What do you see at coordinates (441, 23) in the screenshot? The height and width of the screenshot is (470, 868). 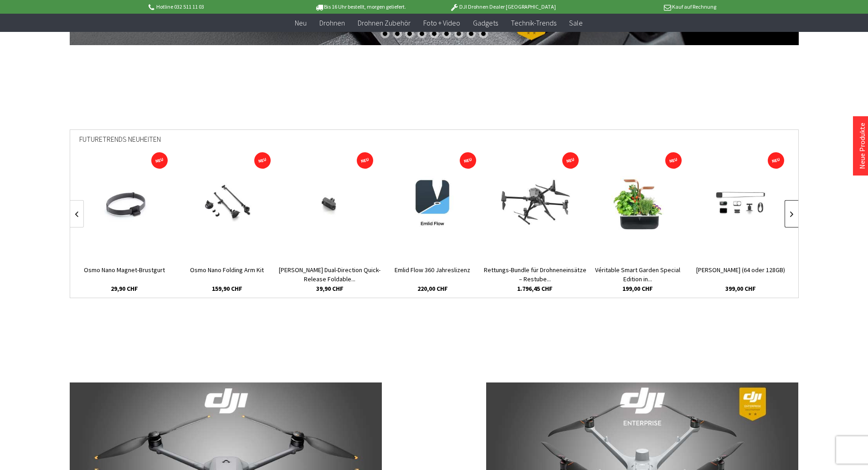 I see `a: Foto + Video` at bounding box center [441, 23].